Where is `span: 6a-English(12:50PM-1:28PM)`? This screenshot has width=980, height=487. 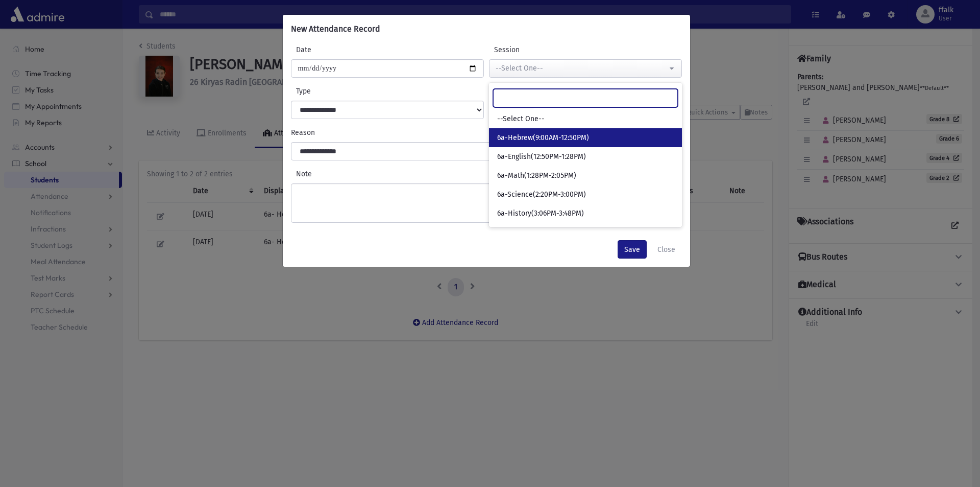 span: 6a-English(12:50PM-1:28PM) is located at coordinates (541, 157).